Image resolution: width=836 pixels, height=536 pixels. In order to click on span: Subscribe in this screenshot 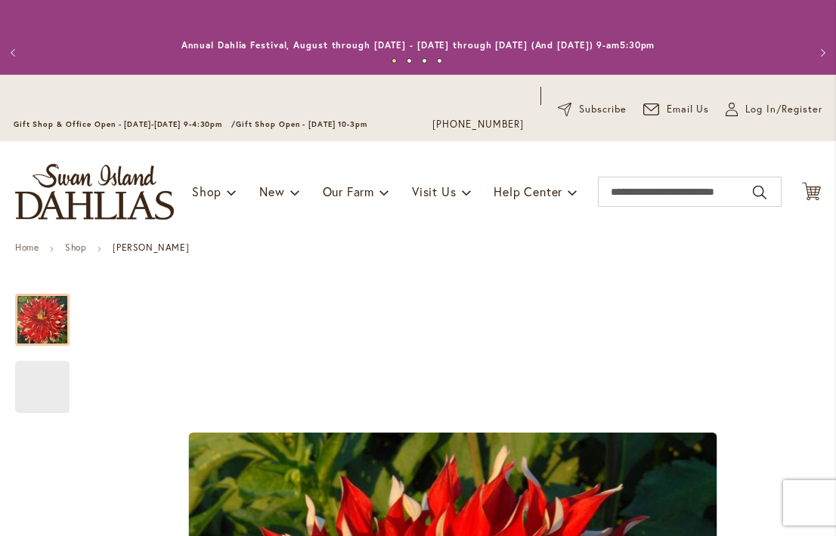, I will do `click(602, 110)`.